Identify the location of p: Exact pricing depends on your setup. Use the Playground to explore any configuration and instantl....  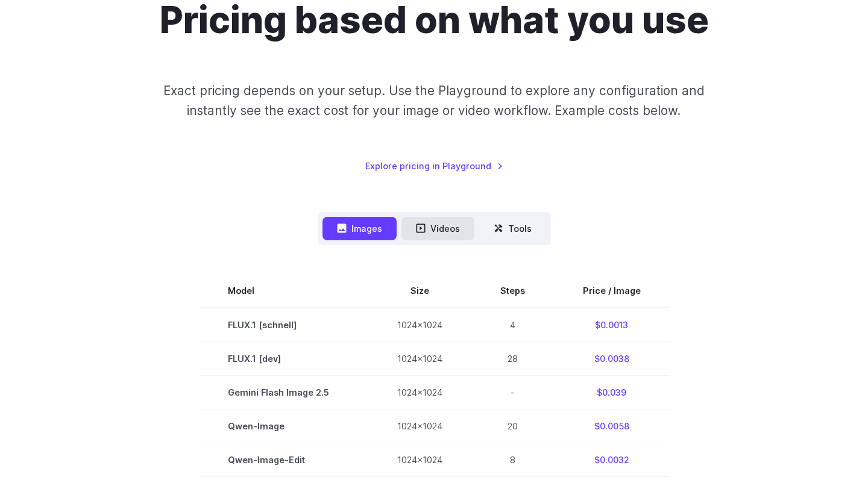
(434, 100).